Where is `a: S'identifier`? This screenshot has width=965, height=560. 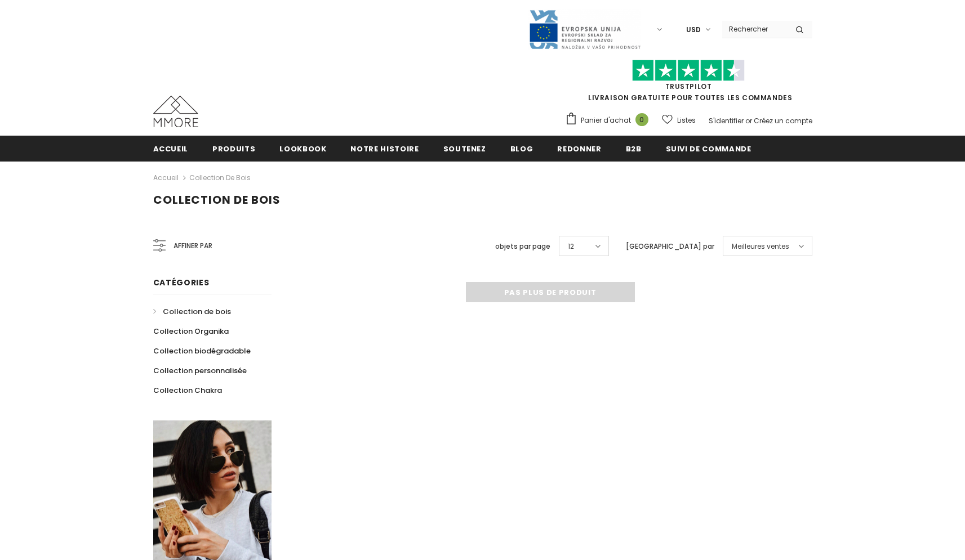
a: S'identifier is located at coordinates (726, 120).